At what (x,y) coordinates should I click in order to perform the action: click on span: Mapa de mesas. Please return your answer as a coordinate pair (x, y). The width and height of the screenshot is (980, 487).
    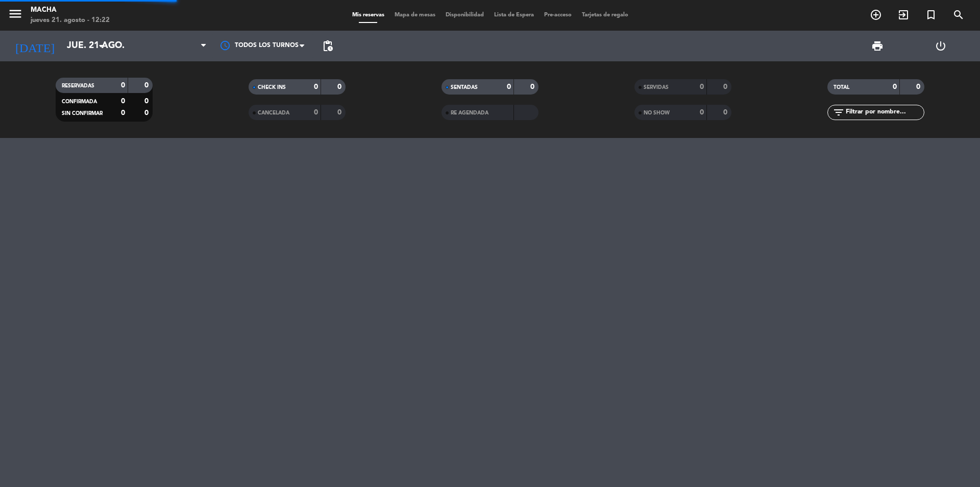
    Looking at the image, I should click on (415, 15).